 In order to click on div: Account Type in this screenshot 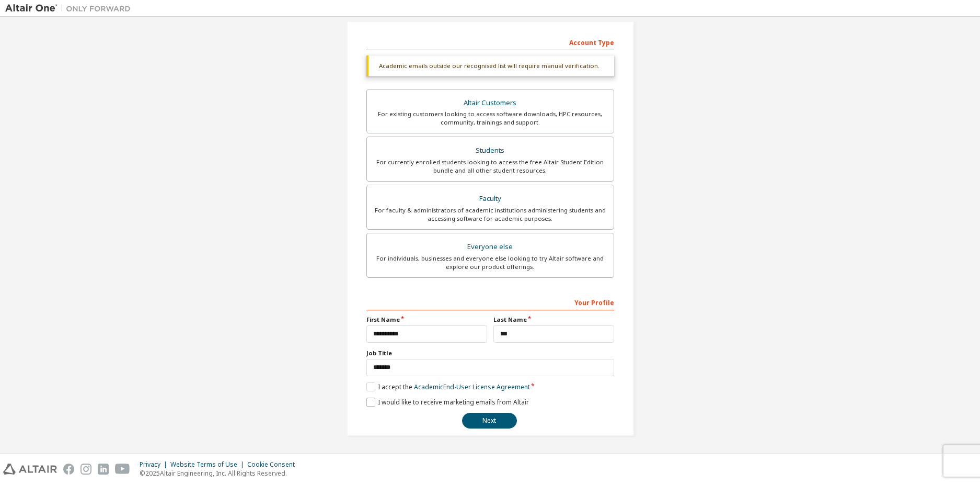, I will do `click(490, 42)`.